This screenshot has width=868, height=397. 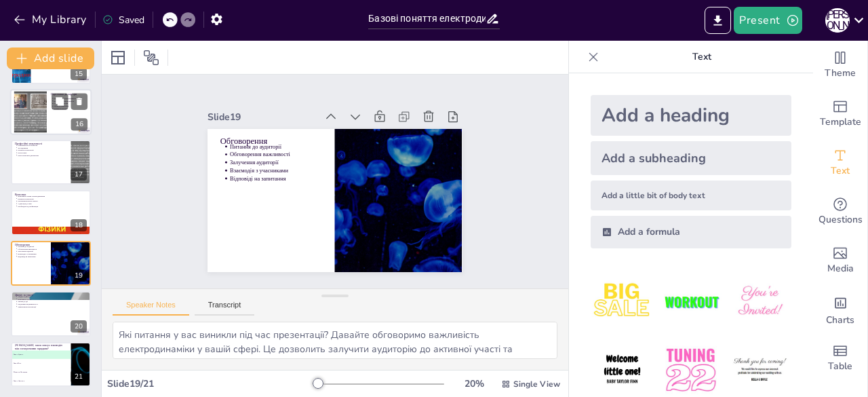 I want to click on p: Дослідження, so click(x=42, y=148).